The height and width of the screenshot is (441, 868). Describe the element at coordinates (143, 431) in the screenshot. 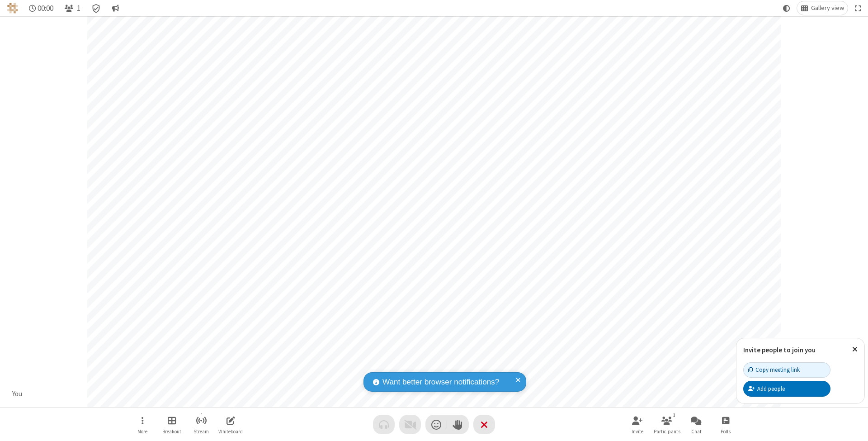

I see `span: More` at that location.